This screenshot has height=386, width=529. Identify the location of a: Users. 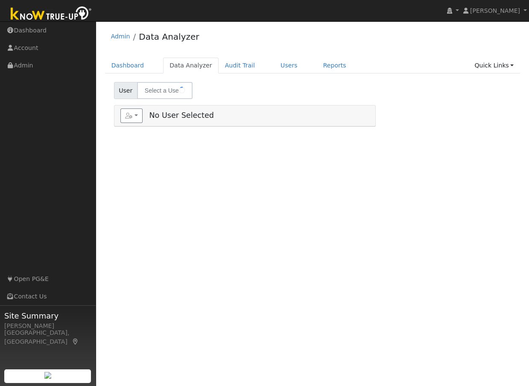
(289, 65).